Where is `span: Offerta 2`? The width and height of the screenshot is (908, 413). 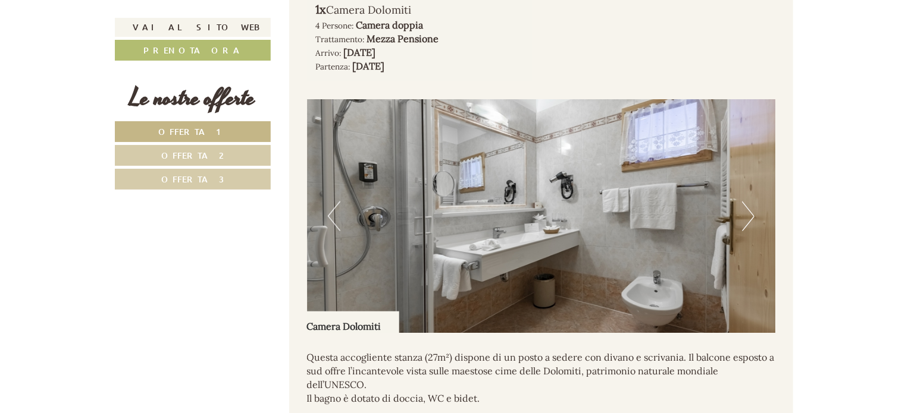
span: Offerta 2 is located at coordinates (193, 155).